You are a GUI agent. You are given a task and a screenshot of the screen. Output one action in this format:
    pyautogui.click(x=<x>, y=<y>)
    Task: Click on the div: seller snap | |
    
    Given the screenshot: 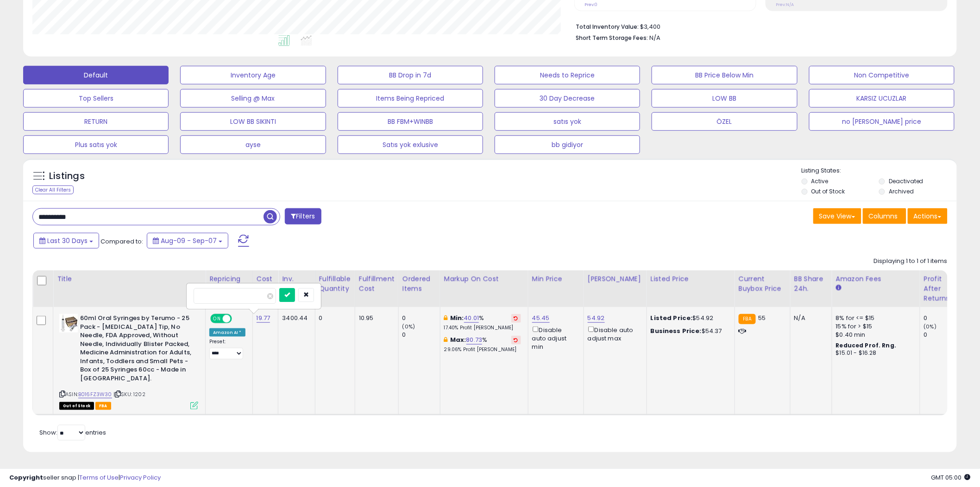 What is the action you would take?
    pyautogui.click(x=85, y=477)
    